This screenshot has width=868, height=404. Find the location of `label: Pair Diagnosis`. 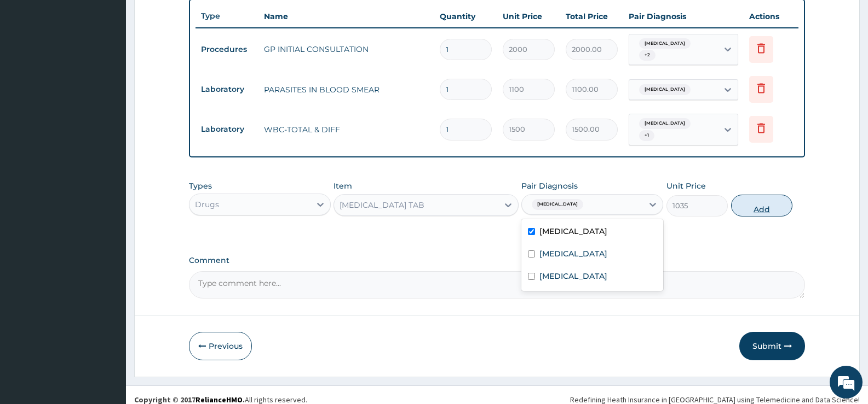

label: Pair Diagnosis is located at coordinates (549, 186).